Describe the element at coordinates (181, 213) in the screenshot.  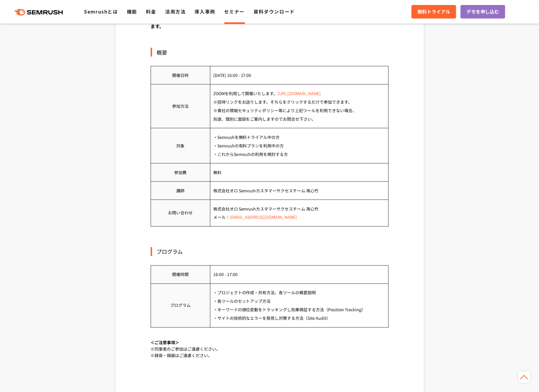
I see `td: お問い合わせ` at that location.